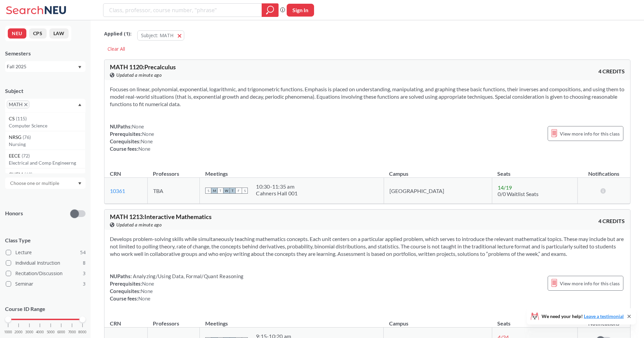 This screenshot has width=644, height=338. What do you see at coordinates (239, 191) in the screenshot?
I see `span: F` at bounding box center [239, 191].